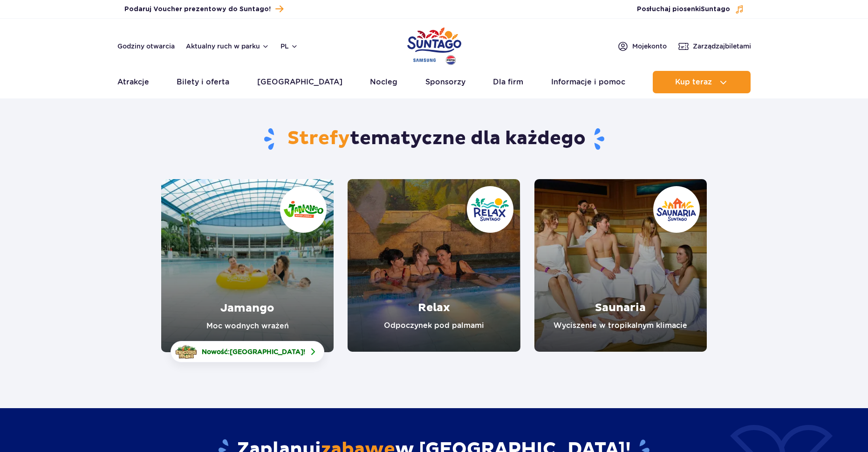  I want to click on a: Park of Poland, so click(434, 45).